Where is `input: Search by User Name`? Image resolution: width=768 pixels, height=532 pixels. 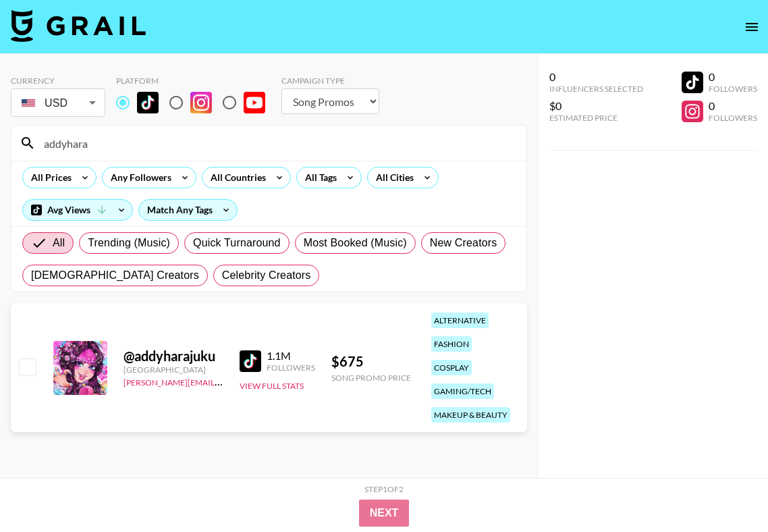
input: Search by User Name is located at coordinates (277, 143).